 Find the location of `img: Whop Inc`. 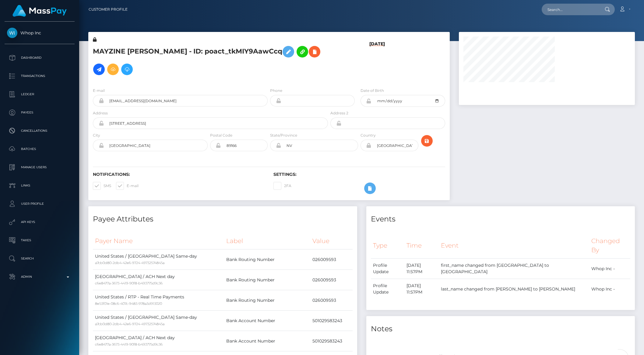

img: Whop Inc is located at coordinates (12, 33).